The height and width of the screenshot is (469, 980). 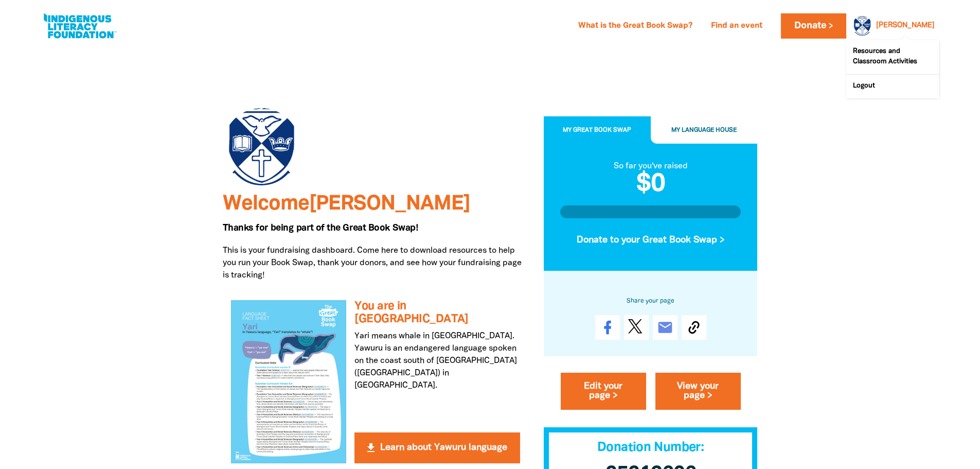 What do you see at coordinates (665, 328) in the screenshot?
I see `a: email` at bounding box center [665, 328].